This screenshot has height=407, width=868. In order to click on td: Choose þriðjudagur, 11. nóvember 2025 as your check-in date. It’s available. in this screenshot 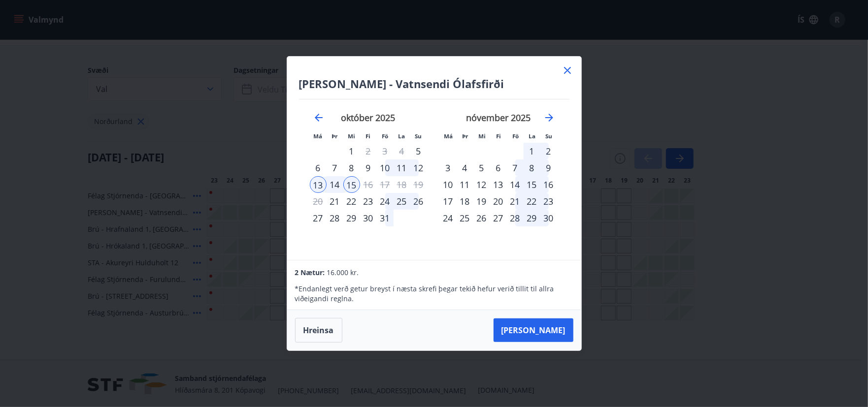, I will do `click(465, 185)`.